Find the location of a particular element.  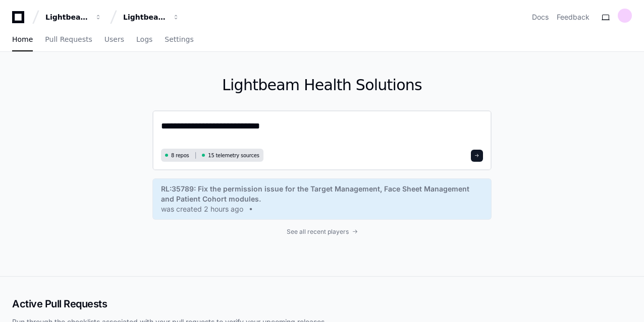

a: Settings is located at coordinates (179, 40).